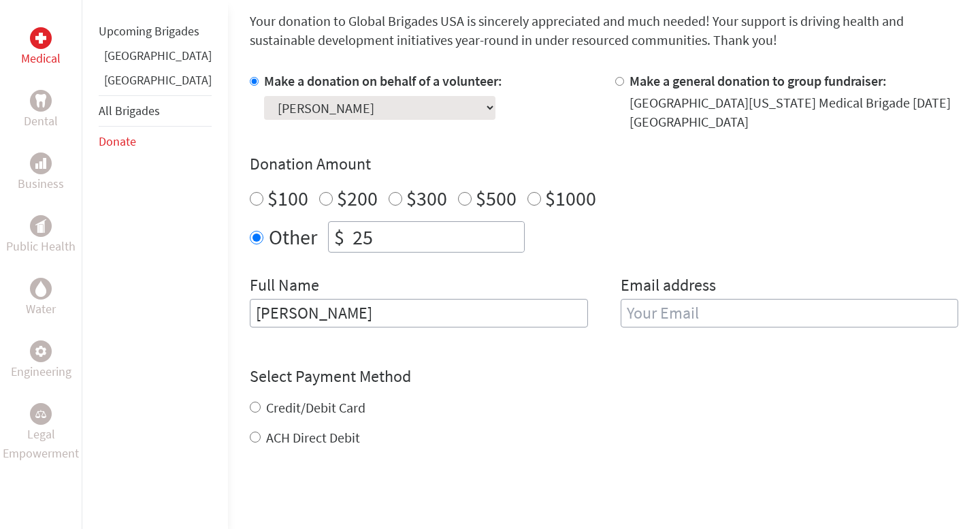  What do you see at coordinates (40, 100) in the screenshot?
I see `img: Dental` at bounding box center [40, 100].